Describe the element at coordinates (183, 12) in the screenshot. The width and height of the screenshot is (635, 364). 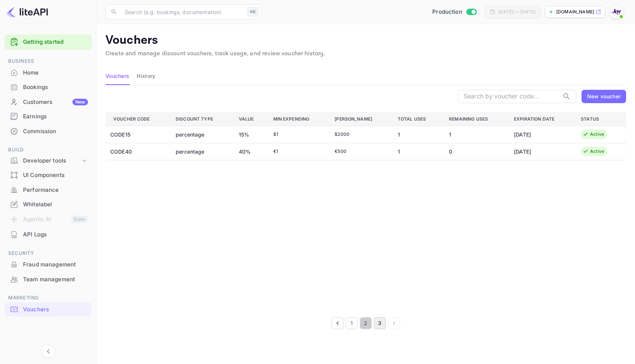
I see `input: Search (e.g. bookings, documentation)` at that location.